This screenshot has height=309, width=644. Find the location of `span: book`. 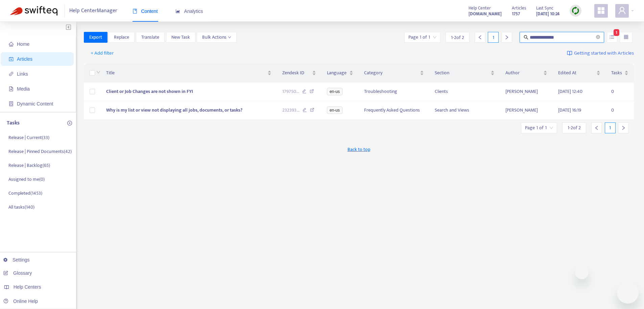

span: book is located at coordinates (135, 11).